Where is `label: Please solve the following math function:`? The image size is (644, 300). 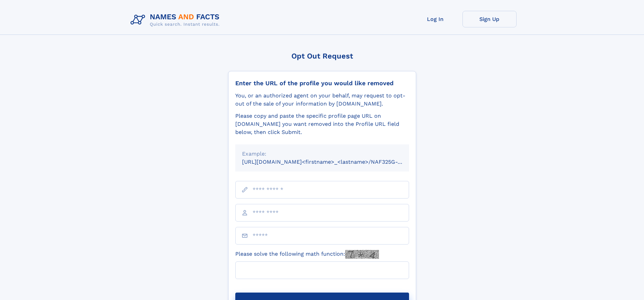 label: Please solve the following math function: is located at coordinates (307, 254).